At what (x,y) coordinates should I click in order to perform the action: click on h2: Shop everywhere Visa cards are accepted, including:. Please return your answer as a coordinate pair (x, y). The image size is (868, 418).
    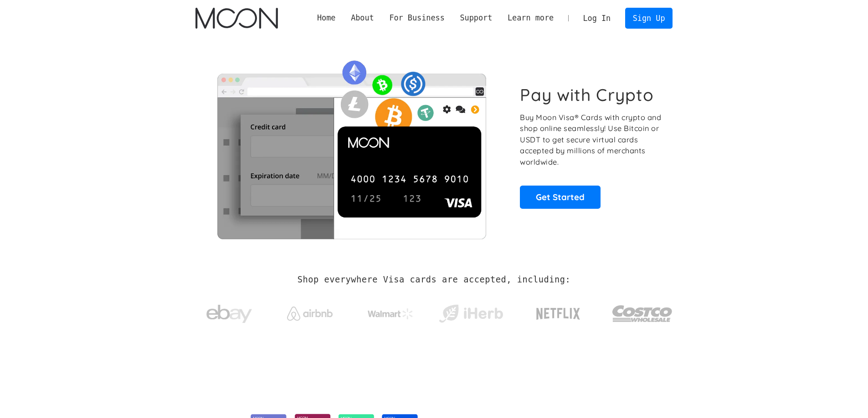
    Looking at the image, I should click on (434, 280).